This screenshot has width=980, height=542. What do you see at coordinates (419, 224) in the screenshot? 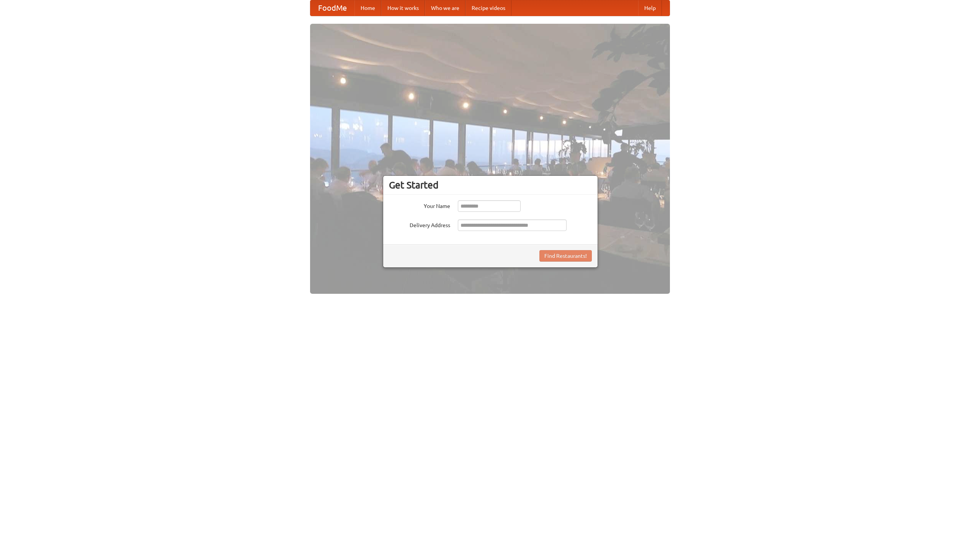
I see `label: Delivery Address` at bounding box center [419, 224].